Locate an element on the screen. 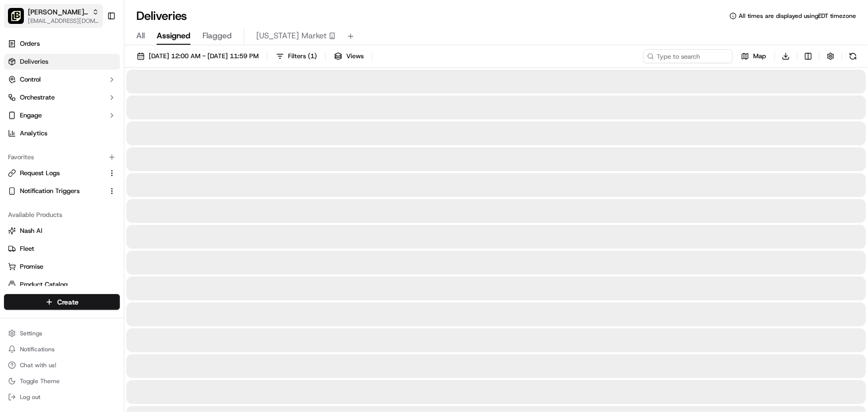 This screenshot has width=868, height=412. span: Pylon is located at coordinates (109, 39).